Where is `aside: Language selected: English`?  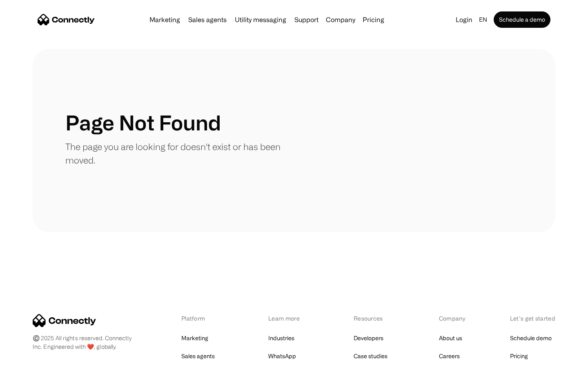
aside: Language selected: English is located at coordinates (29, 359).